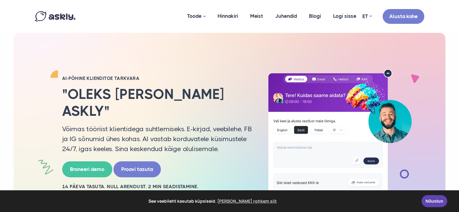  I want to click on a: Alusta kohe, so click(404, 16).